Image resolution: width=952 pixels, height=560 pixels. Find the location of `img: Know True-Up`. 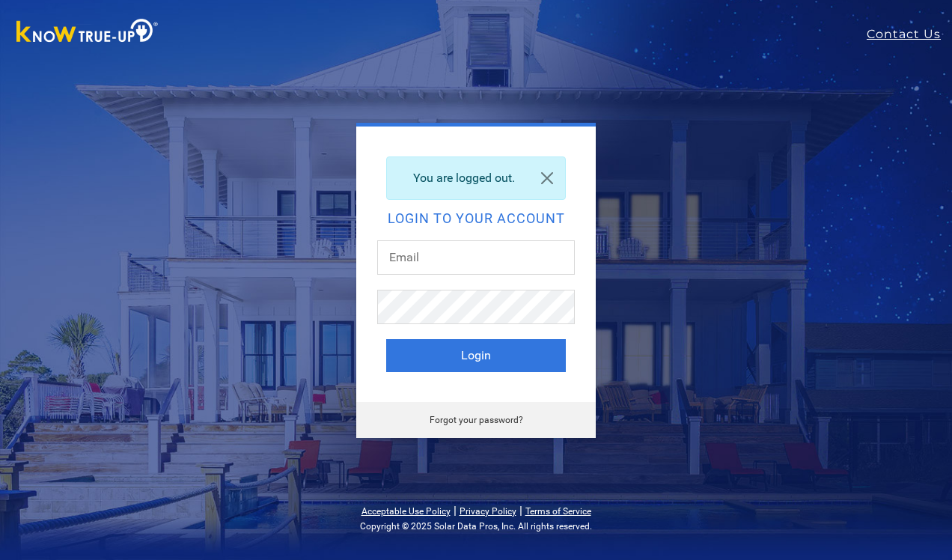

img: Know True-Up is located at coordinates (87, 32).